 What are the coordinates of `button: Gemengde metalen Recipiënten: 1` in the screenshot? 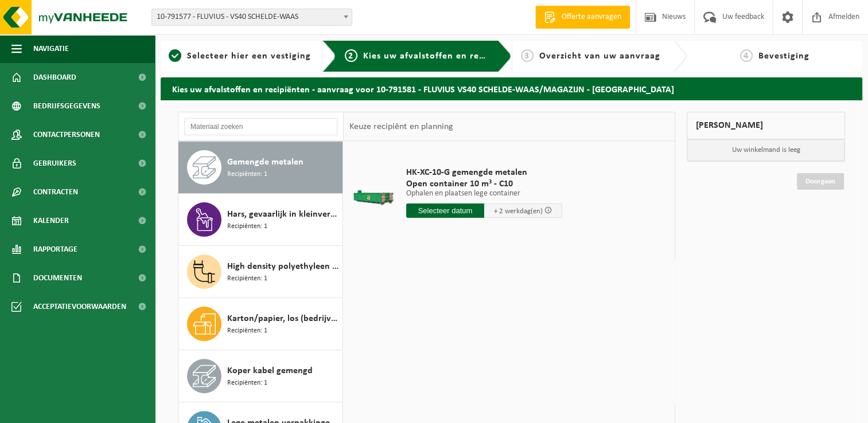 It's located at (260, 167).